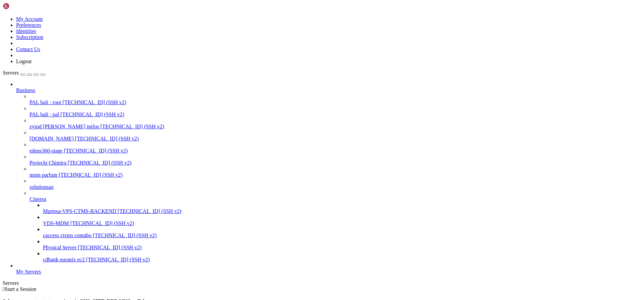 The height and width of the screenshot is (300, 644). Describe the element at coordinates (80, 211) in the screenshot. I see `span: Murtesa-VPS-CTMS-BACKEND` at that location.